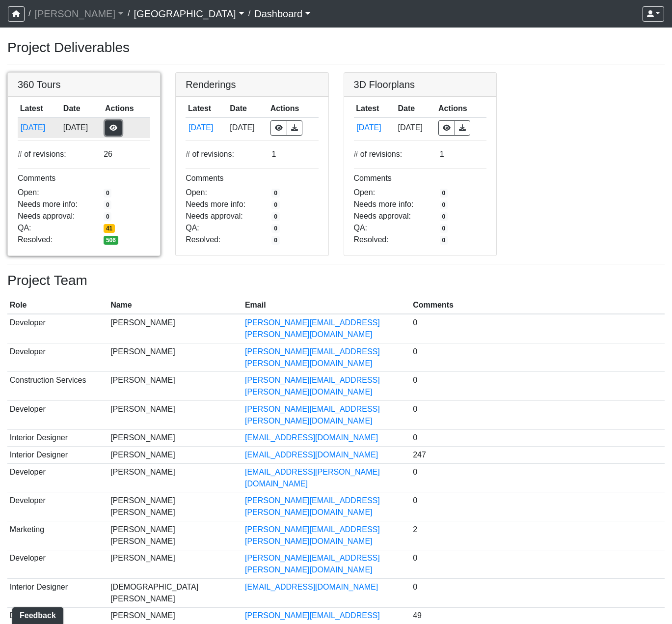 The height and width of the screenshot is (624, 672). Describe the element at coordinates (282, 14) in the screenshot. I see `a: Dashboard` at that location.